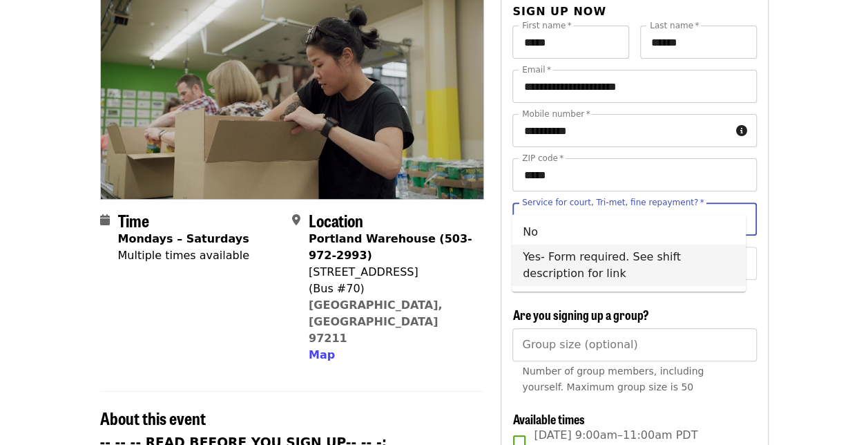 The width and height of the screenshot is (868, 445). What do you see at coordinates (570, 42) in the screenshot?
I see `input: First name` at bounding box center [570, 42].